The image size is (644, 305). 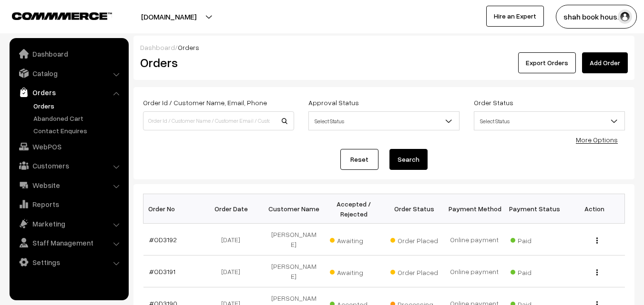 I want to click on img: user, so click(x=625, y=17).